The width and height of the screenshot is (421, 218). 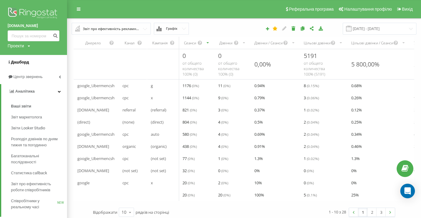 I want to click on div: 1 - 10 з 28, so click(x=337, y=212).